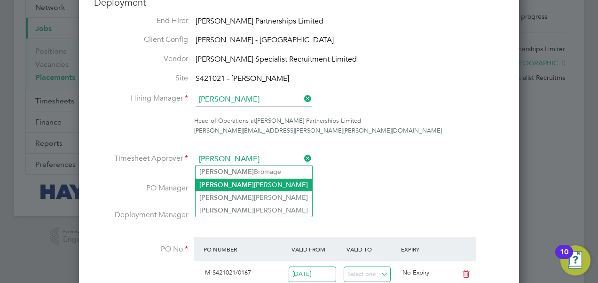  Describe the element at coordinates (141, 249) in the screenshot. I see `label: PO No` at that location.